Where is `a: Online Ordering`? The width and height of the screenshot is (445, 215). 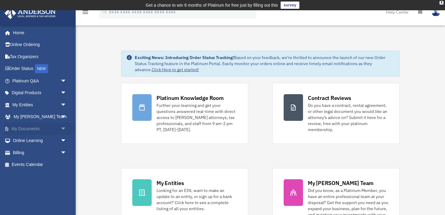
a: Online Ordering is located at coordinates (40, 45).